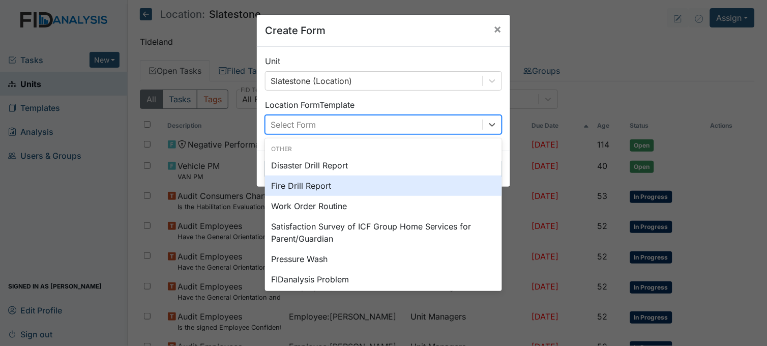 This screenshot has width=767, height=346. I want to click on div: Fire Drill Report, so click(383, 186).